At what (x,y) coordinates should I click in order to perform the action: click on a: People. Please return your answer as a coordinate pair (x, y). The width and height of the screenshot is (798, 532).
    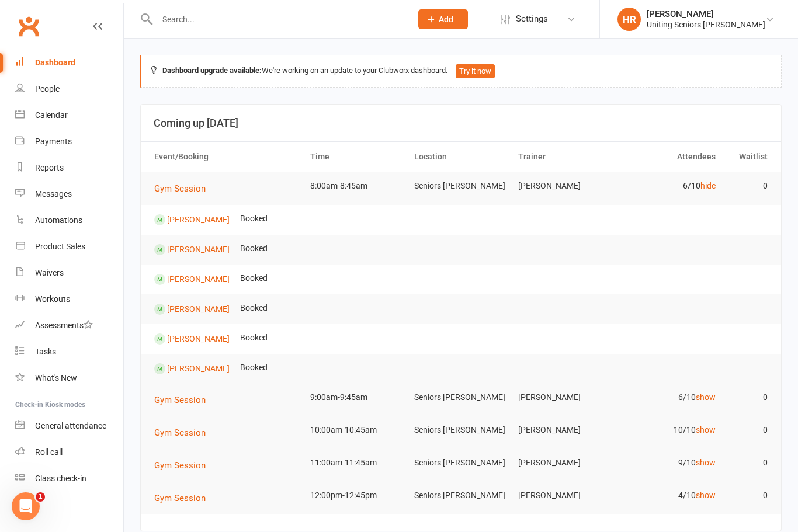
    Looking at the image, I should click on (69, 89).